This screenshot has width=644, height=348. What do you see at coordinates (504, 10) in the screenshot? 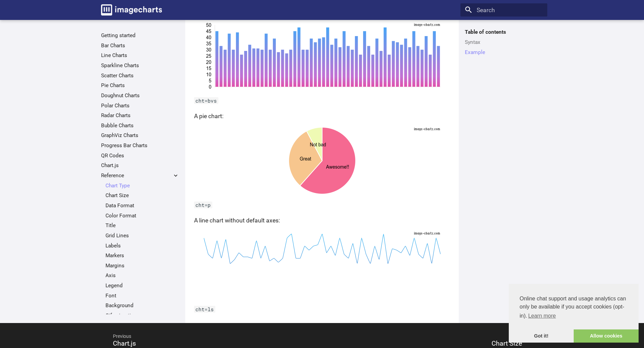
I see `input: Search` at bounding box center [504, 10].